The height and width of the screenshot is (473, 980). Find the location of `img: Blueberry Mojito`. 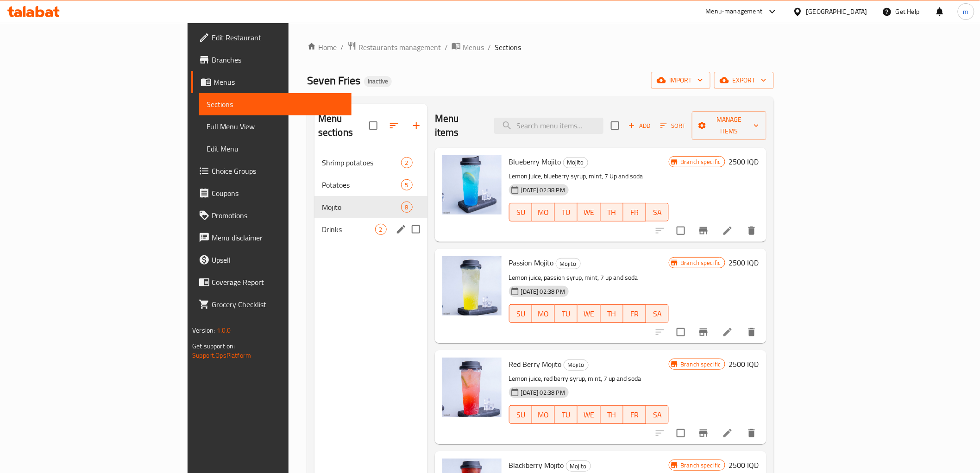

img: Blueberry Mojito is located at coordinates (472, 185).